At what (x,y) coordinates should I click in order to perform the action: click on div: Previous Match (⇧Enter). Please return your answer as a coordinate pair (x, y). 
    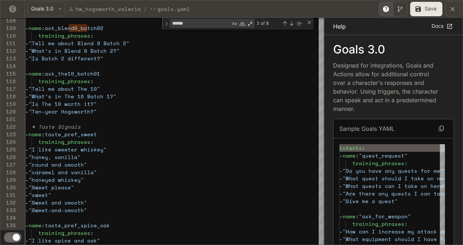
    Looking at the image, I should click on (285, 24).